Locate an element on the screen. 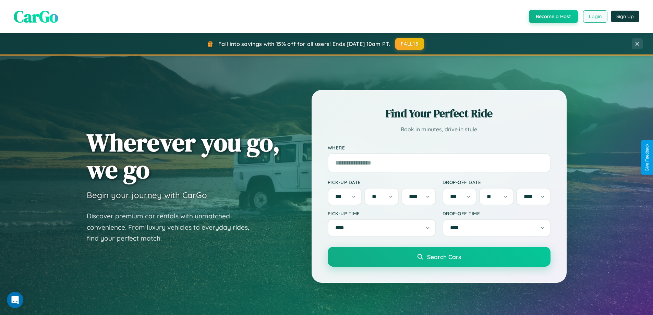 The image size is (653, 315). button: Search Cars is located at coordinates (439, 257).